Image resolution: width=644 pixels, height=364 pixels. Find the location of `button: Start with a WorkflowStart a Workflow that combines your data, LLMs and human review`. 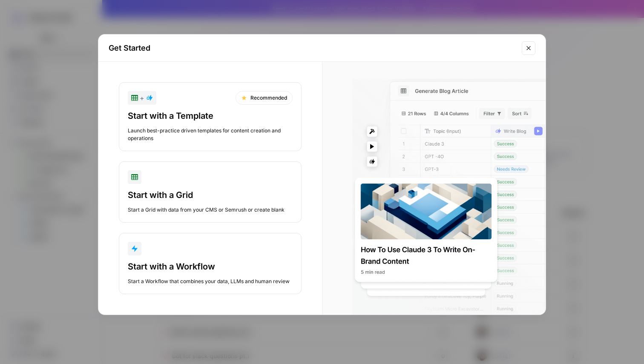

button: Start with a WorkflowStart a Workflow that combines your data, LLMs and human review is located at coordinates (210, 264).